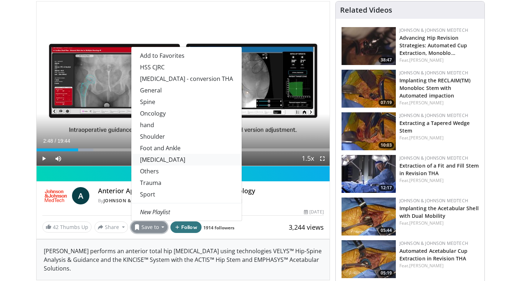 The image size is (521, 281). What do you see at coordinates (162, 56) in the screenshot?
I see `span: Add to Favorites` at bounding box center [162, 56].